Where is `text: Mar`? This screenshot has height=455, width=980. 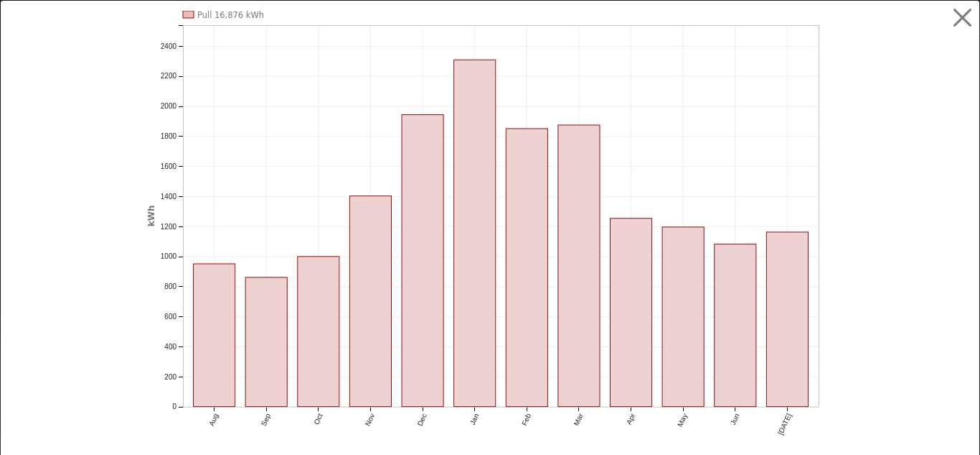
text: Mar is located at coordinates (579, 419).